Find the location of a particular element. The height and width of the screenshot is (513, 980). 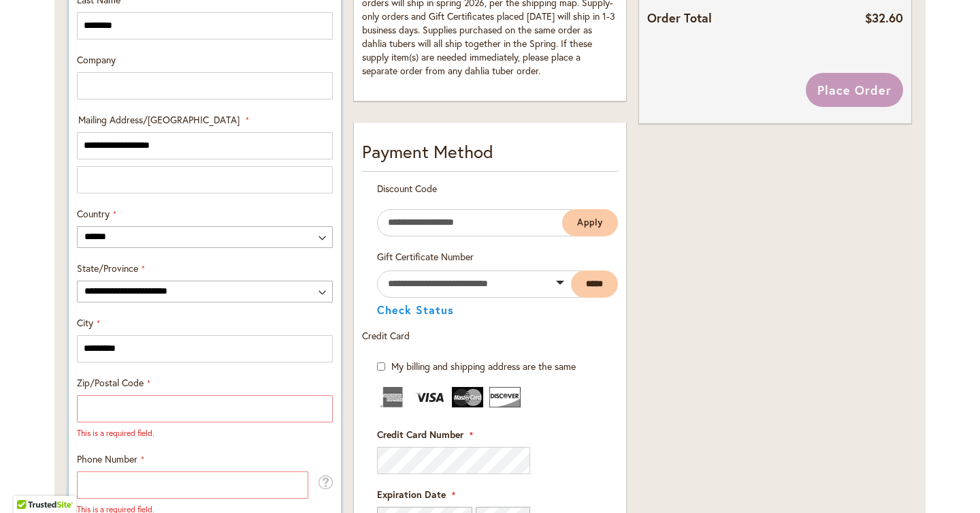

span: $32.60 is located at coordinates (885, 18).